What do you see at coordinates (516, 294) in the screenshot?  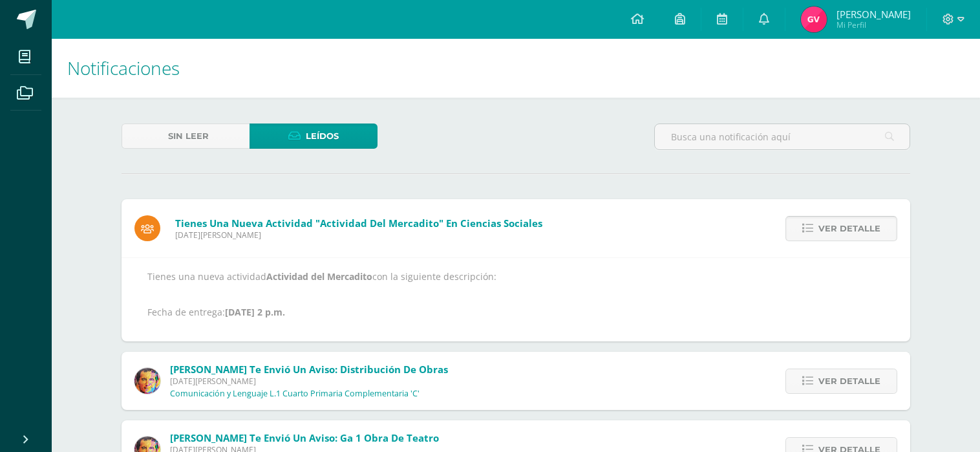 I see `p: Tienes una nueva actividad con la siguiente descripción: Fecha de entrega:` at bounding box center [516, 294].